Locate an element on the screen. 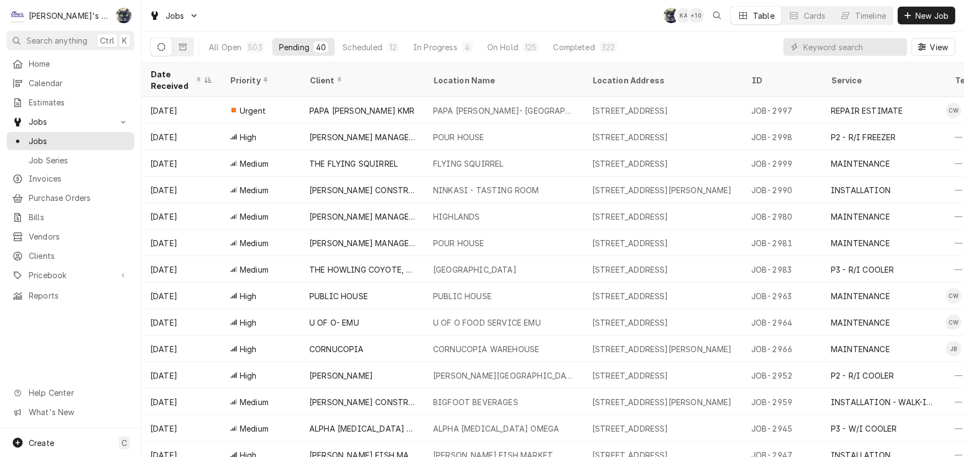 Image resolution: width=964 pixels, height=457 pixels. div: JB is located at coordinates (953, 349).